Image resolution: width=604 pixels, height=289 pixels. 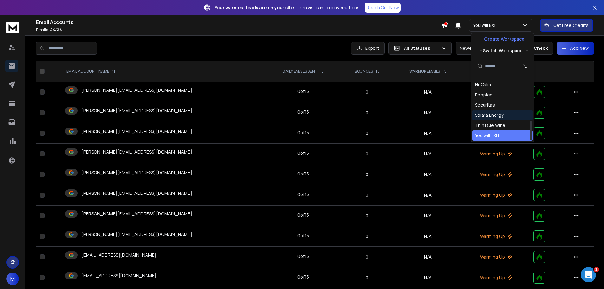 What do you see at coordinates (477, 48) in the screenshot?
I see `button: Newest` at bounding box center [477, 48].